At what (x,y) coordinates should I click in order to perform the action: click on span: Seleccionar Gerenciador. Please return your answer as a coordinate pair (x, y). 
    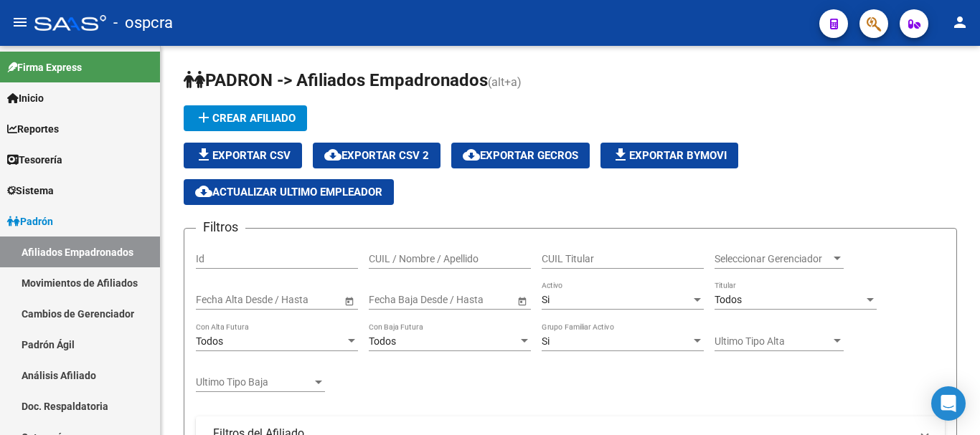
    Looking at the image, I should click on (772, 259).